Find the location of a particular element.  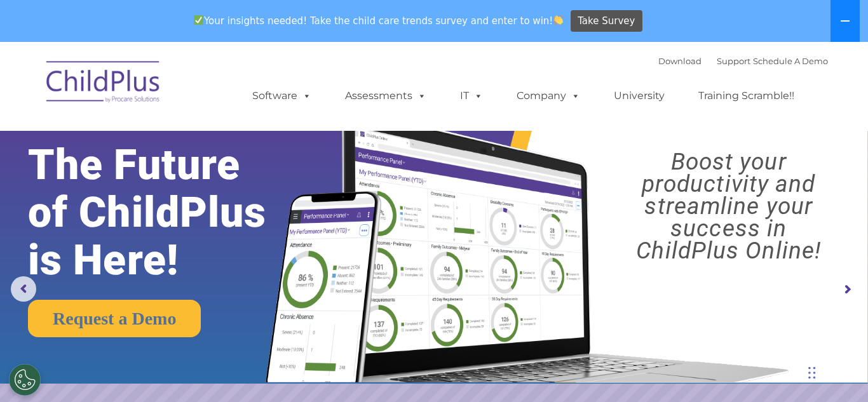

div: Drag is located at coordinates (812, 373).